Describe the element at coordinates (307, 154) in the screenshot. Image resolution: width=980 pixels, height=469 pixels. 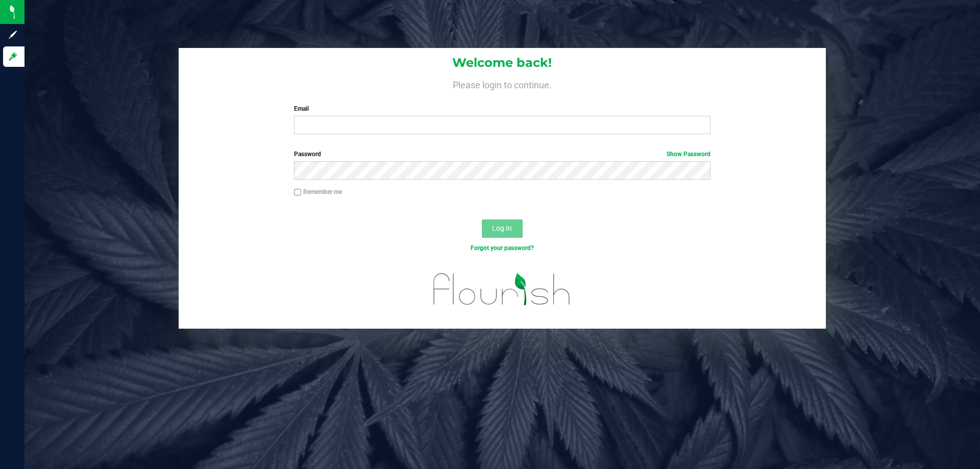
I see `span: Password` at that location.